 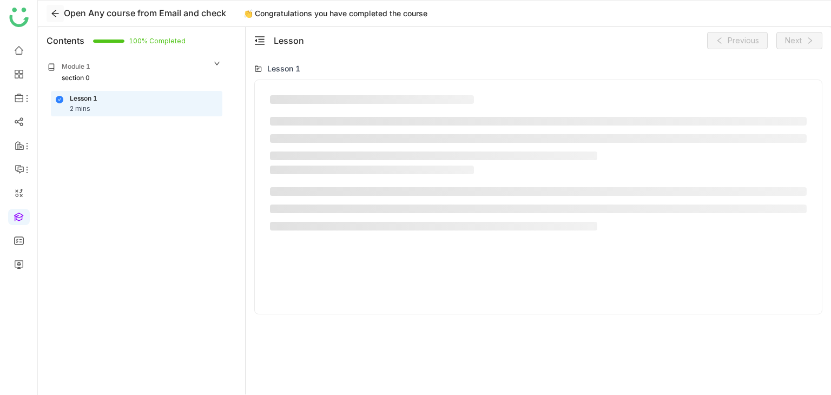 What do you see at coordinates (260, 41) in the screenshot?
I see `span: menu-fold` at bounding box center [260, 41].